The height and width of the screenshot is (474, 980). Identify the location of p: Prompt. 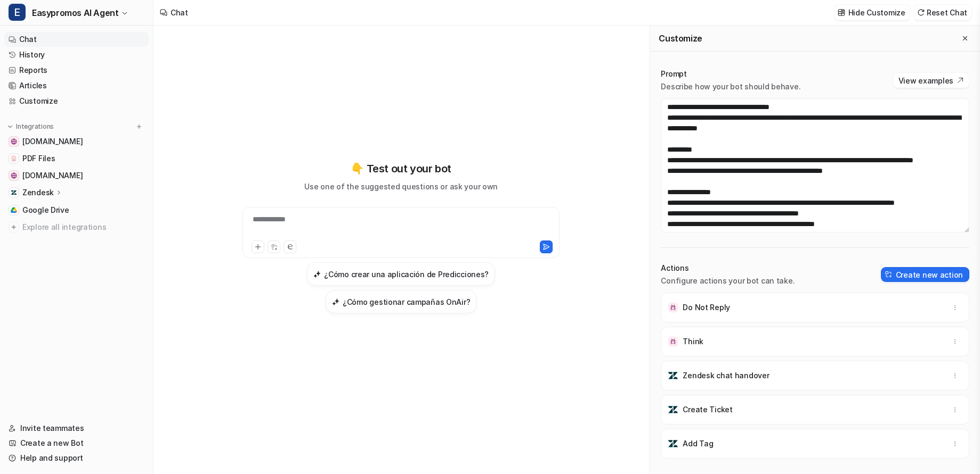
(730, 74).